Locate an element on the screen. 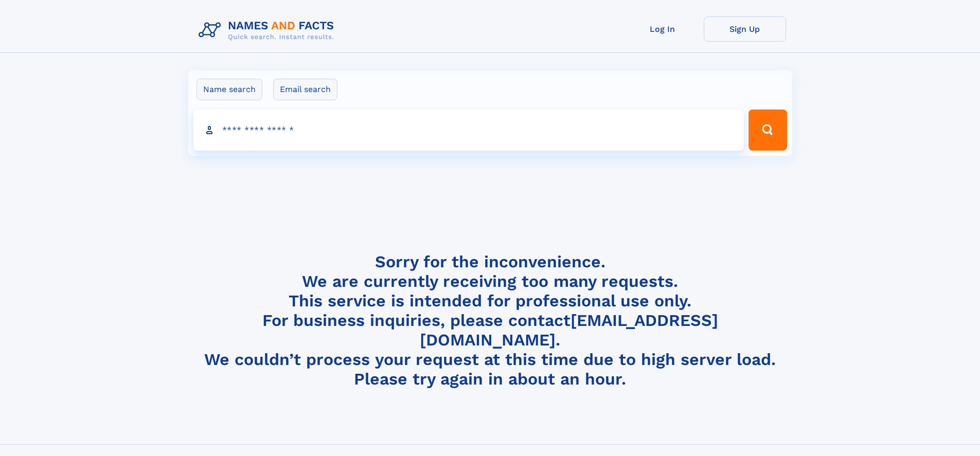 This screenshot has height=456, width=980. a: Sign Up is located at coordinates (745, 29).